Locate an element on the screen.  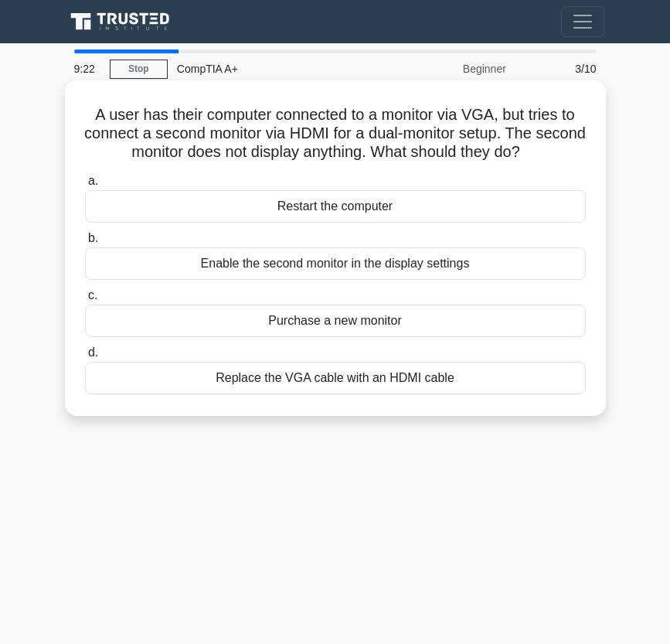
button: Toggle navigation is located at coordinates (583, 22).